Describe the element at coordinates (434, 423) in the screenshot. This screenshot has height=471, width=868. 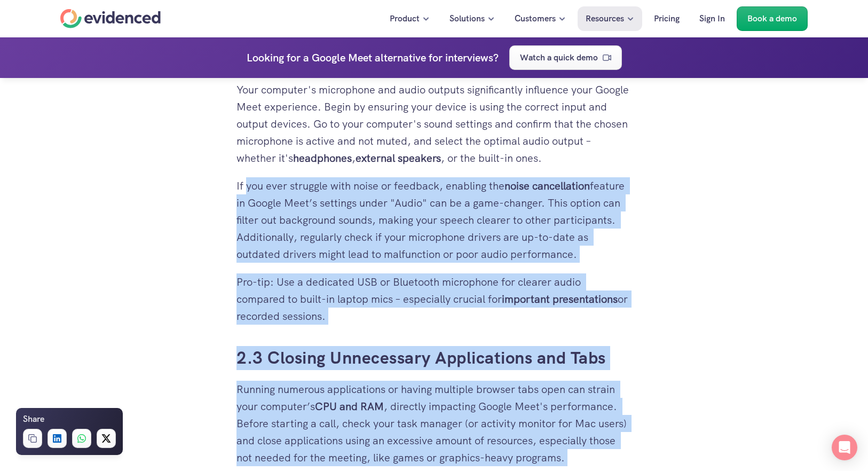
I see `p: Running numerous applications or having multiple browser tabs open can strain your computer’s , d...` at that location.